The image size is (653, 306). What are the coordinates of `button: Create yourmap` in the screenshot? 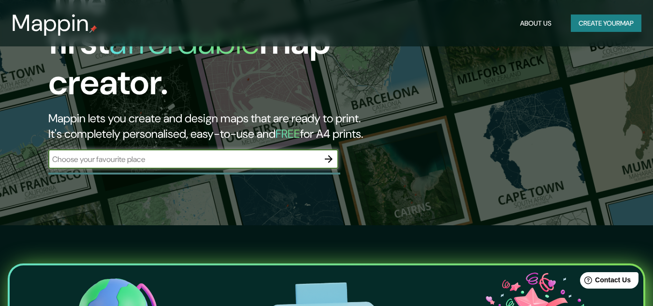 It's located at (606, 23).